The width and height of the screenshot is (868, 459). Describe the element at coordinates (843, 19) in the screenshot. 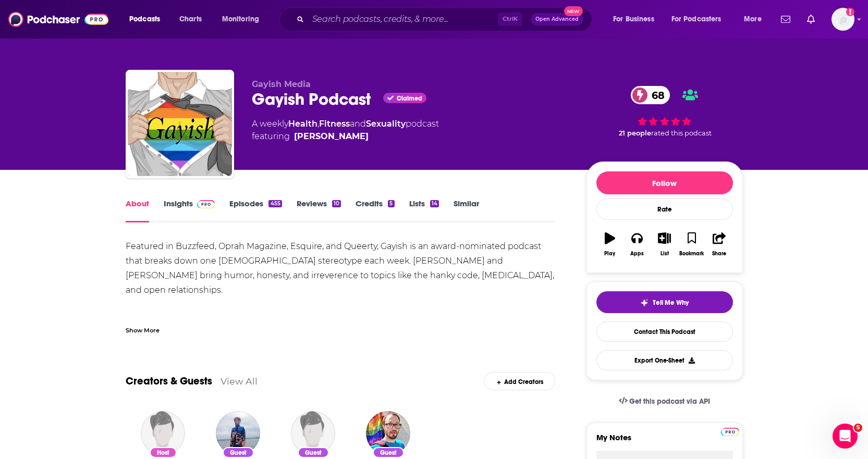

I see `img: User Profile` at that location.